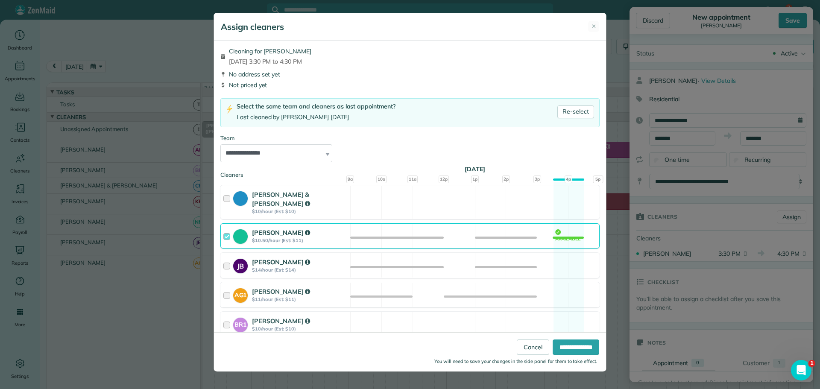 This screenshot has width=820, height=389. I want to click on strong: JB, so click(240, 265).